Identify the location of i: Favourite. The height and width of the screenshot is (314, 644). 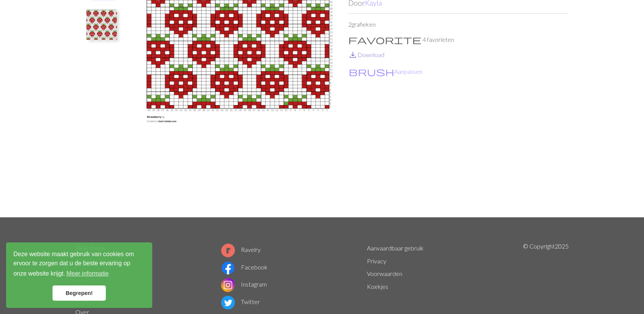
(385, 40).